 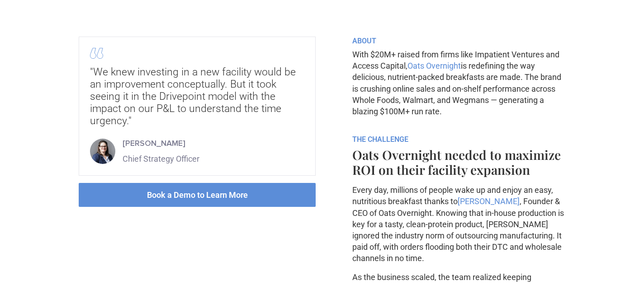 What do you see at coordinates (458, 163) in the screenshot?
I see `h4: Oats Overnight needed to maximize ROI on their facility expansion` at bounding box center [458, 163].